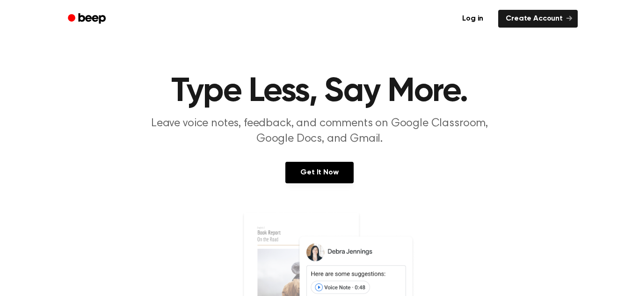  I want to click on p: Leave voice notes, feedback, and comments on Google Classroom, Google Docs, and Gmail., so click(320, 131).